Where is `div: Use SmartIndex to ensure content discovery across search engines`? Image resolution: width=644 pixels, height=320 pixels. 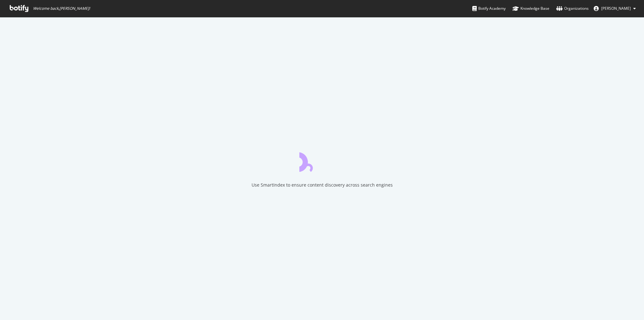 div: Use SmartIndex to ensure content discovery across search engines is located at coordinates (322, 185).